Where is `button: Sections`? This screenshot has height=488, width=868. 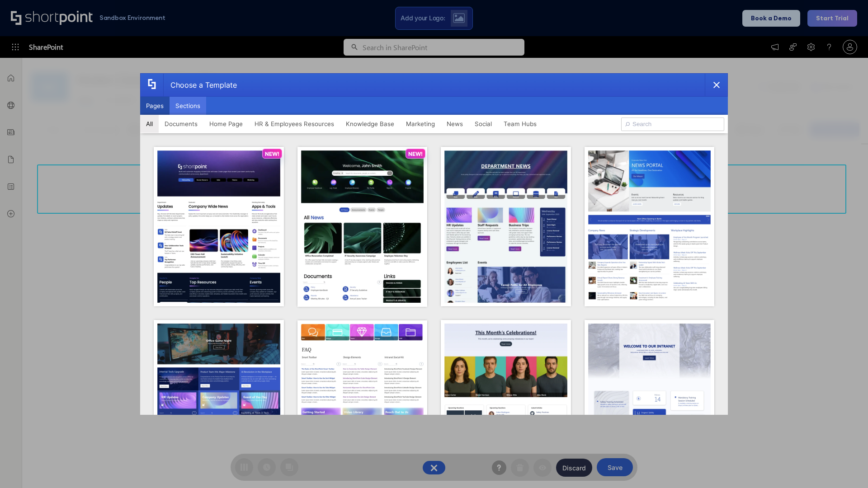 button: Sections is located at coordinates (188, 106).